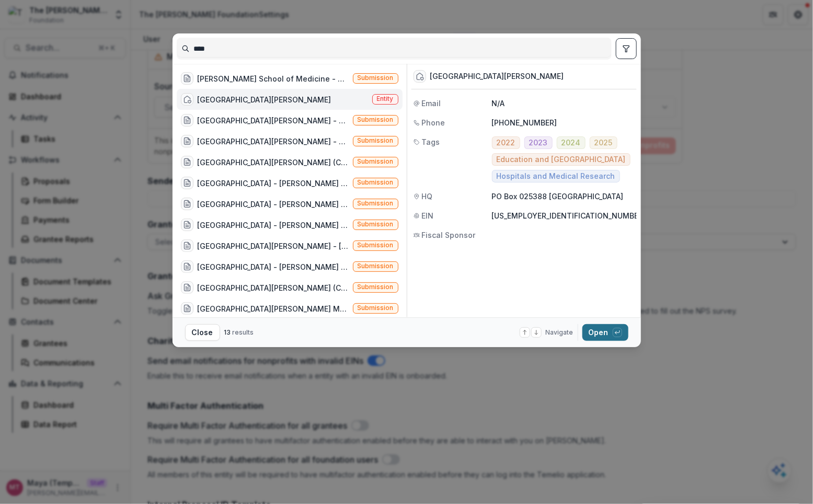  Describe the element at coordinates (202, 332) in the screenshot. I see `button: Close` at that location.